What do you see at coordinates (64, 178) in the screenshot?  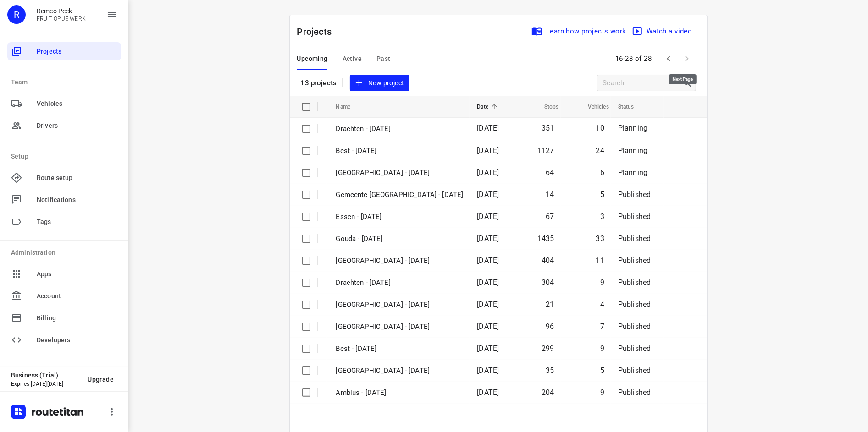 I see `div: Route setup` at bounding box center [64, 178].